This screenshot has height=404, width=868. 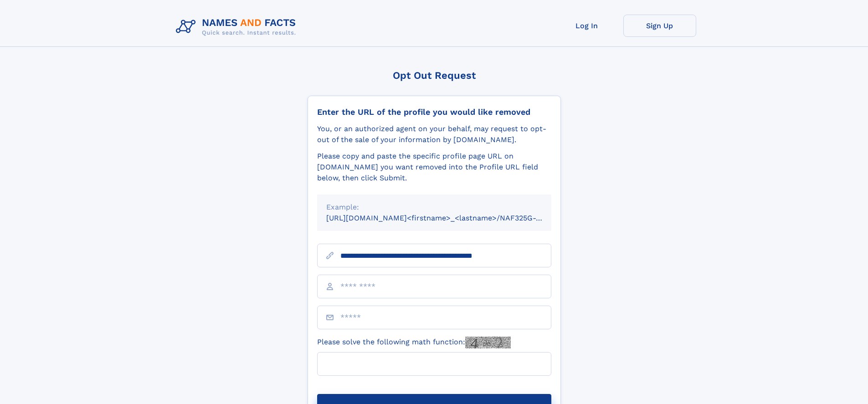 What do you see at coordinates (587, 25) in the screenshot?
I see `a: Log In` at bounding box center [587, 25].